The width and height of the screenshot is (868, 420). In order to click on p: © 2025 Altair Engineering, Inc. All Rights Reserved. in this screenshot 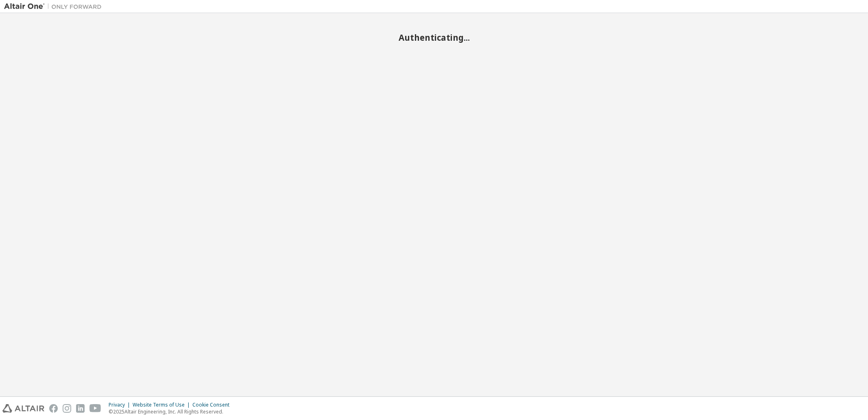, I will do `click(172, 411)`.